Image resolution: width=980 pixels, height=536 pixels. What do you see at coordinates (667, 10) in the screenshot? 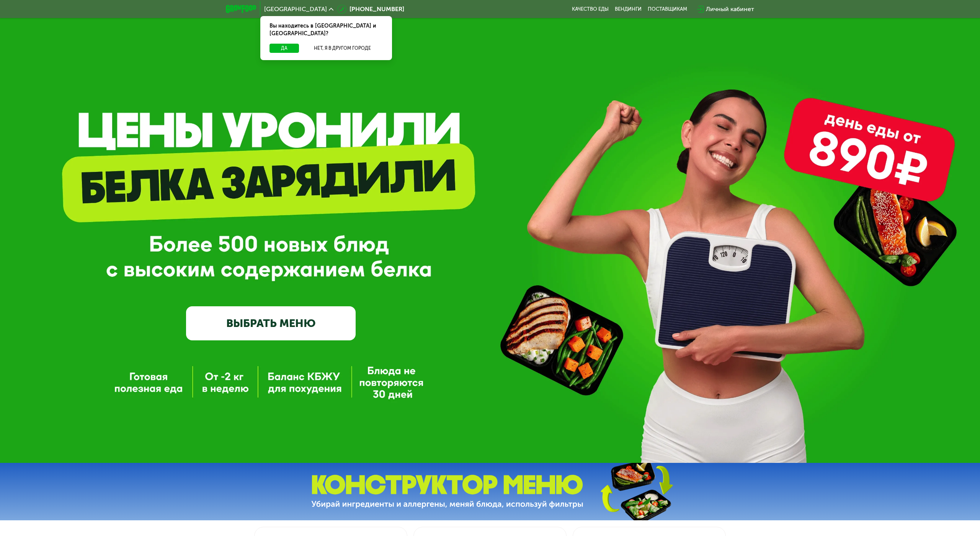
I see `div: поставщикам` at bounding box center [667, 10].